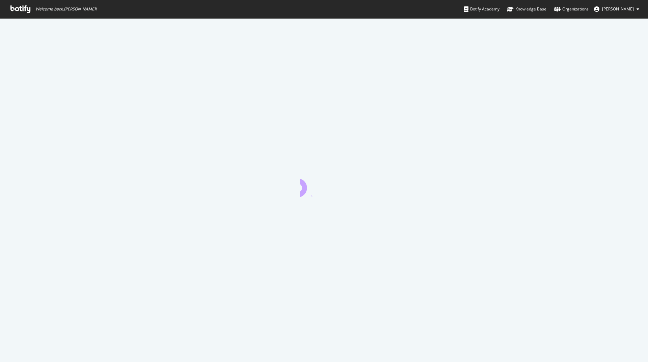 The image size is (648, 362). I want to click on div: Knowledge Base, so click(526, 9).